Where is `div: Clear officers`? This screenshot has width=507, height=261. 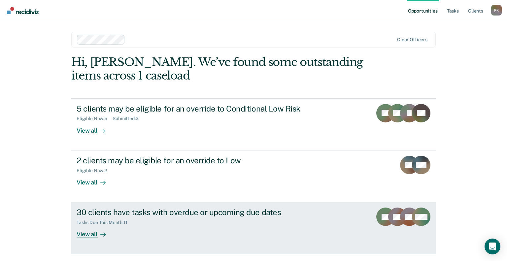 div: Clear officers is located at coordinates (412, 40).